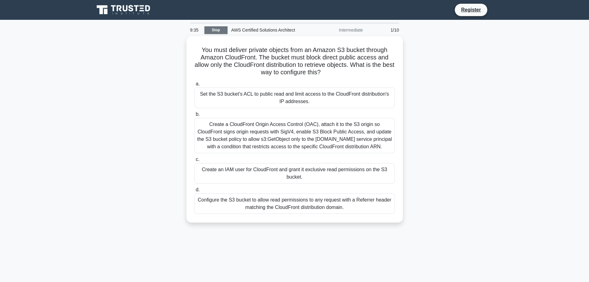 The image size is (589, 282). What do you see at coordinates (198, 114) in the screenshot?
I see `span: b.` at bounding box center [198, 114].